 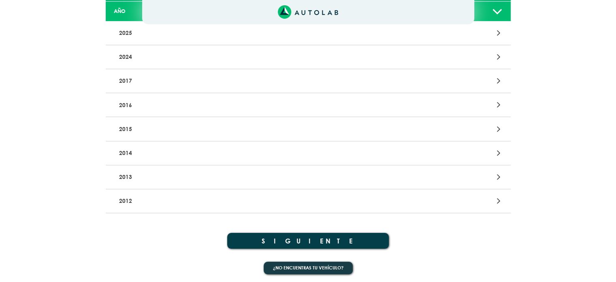 What do you see at coordinates (308, 11) in the screenshot?
I see `a: AÑO 2014` at bounding box center [308, 11].